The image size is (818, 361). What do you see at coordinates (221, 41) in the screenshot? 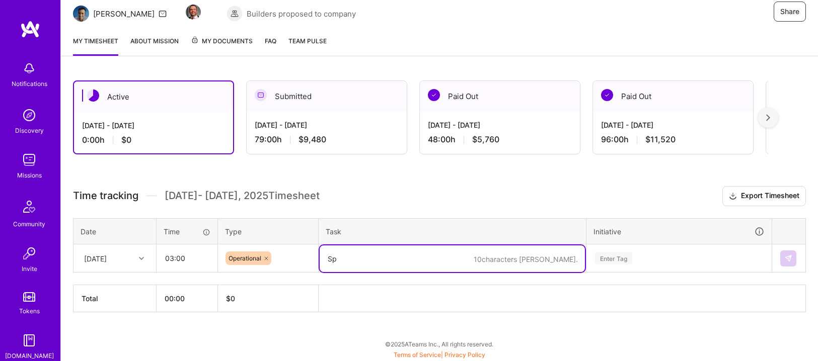
I see `span: My Documents` at bounding box center [221, 41].